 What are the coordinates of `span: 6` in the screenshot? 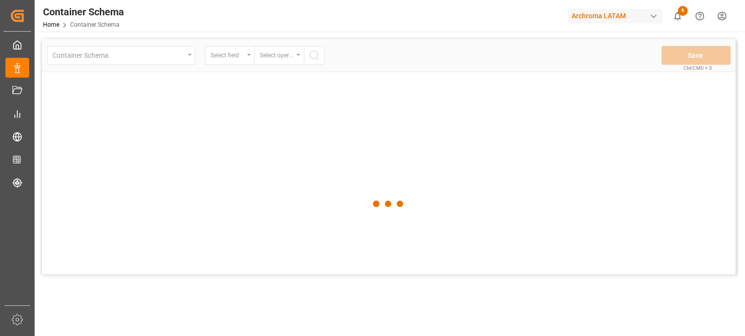 It's located at (683, 11).